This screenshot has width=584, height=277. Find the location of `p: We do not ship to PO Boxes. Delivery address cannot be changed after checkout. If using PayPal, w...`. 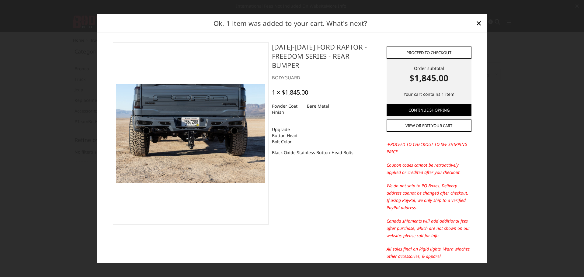

p: We do not ship to PO Boxes. Delivery address cannot be changed after checkout. If using PayPal, w... is located at coordinates (429, 197).